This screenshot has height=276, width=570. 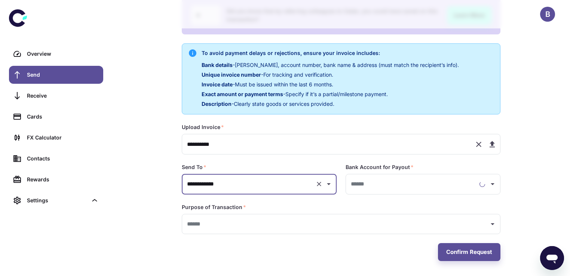 What do you see at coordinates (469, 252) in the screenshot?
I see `button: Confirm Request` at bounding box center [469, 252].